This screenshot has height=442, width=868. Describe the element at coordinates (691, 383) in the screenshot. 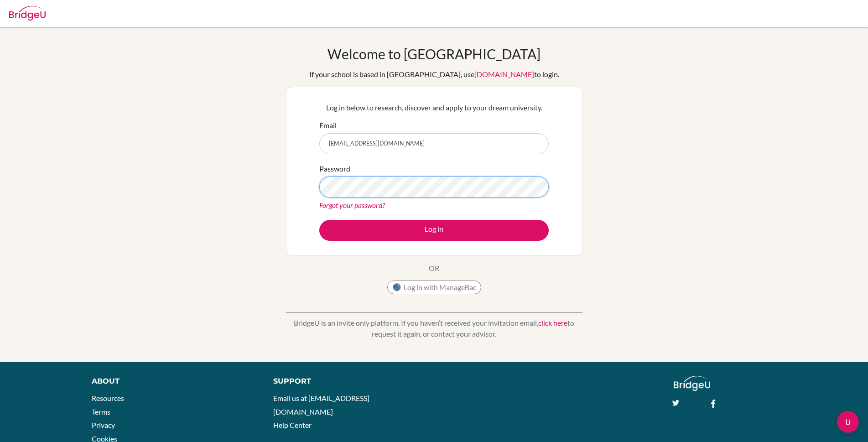

I see `img: logo_white@2x-f4f0deed5e89b7ecb1c2cc34c3e3d731f90f0f143d5ea2071677605dd97b5244.png` at that location.